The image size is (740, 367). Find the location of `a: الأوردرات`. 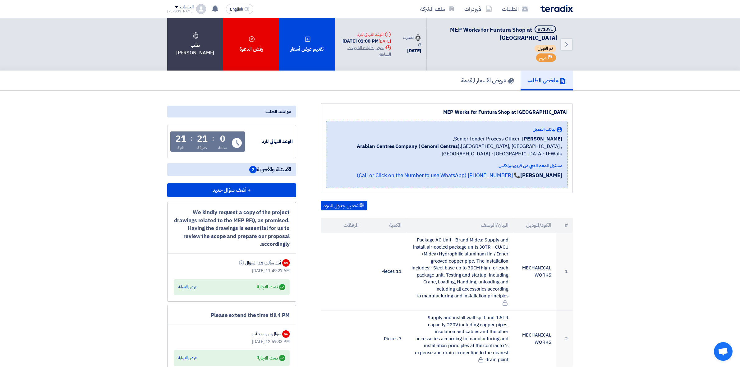

a: الأوردرات is located at coordinates (478, 9).